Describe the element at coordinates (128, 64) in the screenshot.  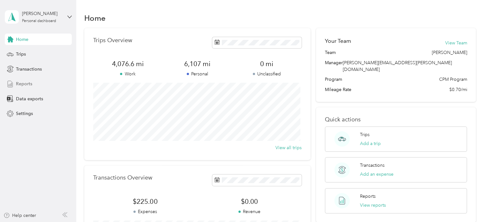
I see `span: 4,076.6 mi` at that location.